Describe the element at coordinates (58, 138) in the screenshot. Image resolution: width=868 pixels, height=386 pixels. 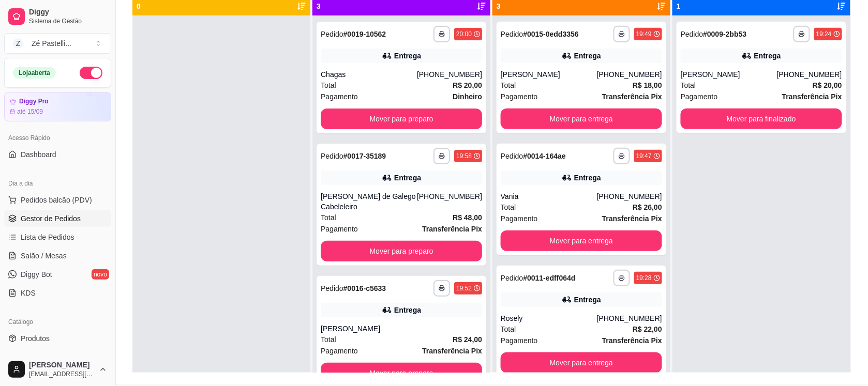
I see `div: Acesso Rápido` at that location.